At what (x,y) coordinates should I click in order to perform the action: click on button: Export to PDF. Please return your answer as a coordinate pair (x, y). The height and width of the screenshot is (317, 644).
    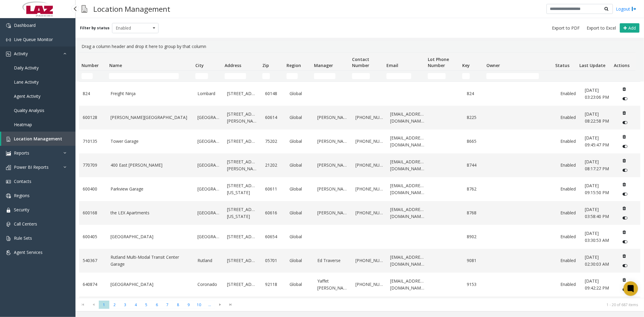
    Looking at the image, I should click on (566, 28).